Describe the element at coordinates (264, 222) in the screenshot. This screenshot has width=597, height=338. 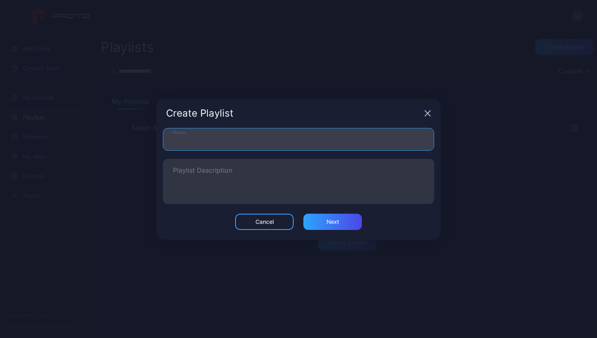
I see `div: Cancel` at that location.